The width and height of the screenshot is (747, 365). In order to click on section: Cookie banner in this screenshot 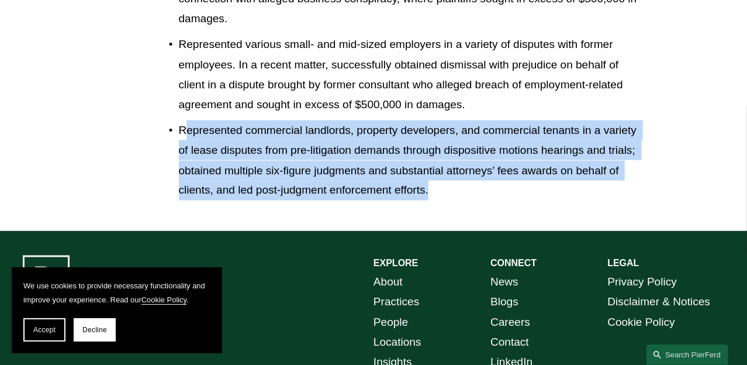, I will do `click(117, 310)`.